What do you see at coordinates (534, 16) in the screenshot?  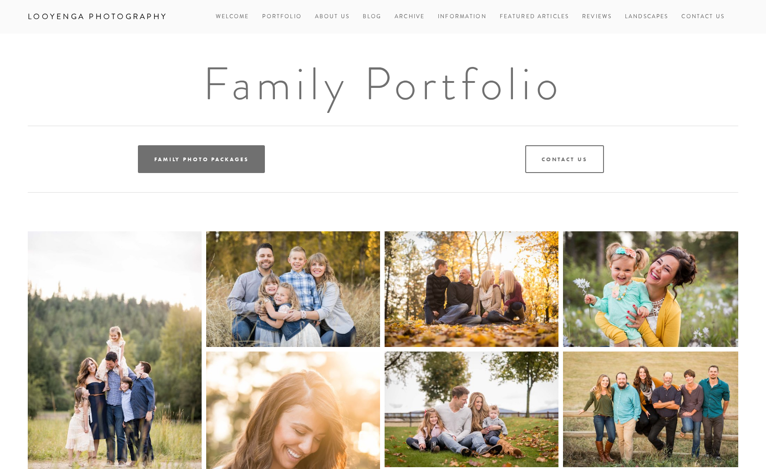 I see `a: Featured Articles` at bounding box center [534, 16].